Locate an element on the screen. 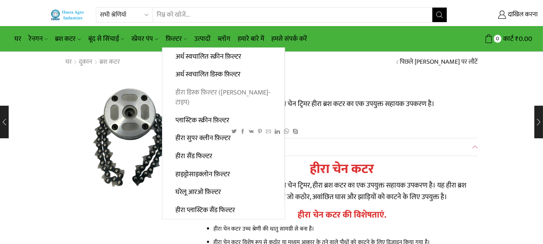  a: फ़िल्टर is located at coordinates (176, 39).